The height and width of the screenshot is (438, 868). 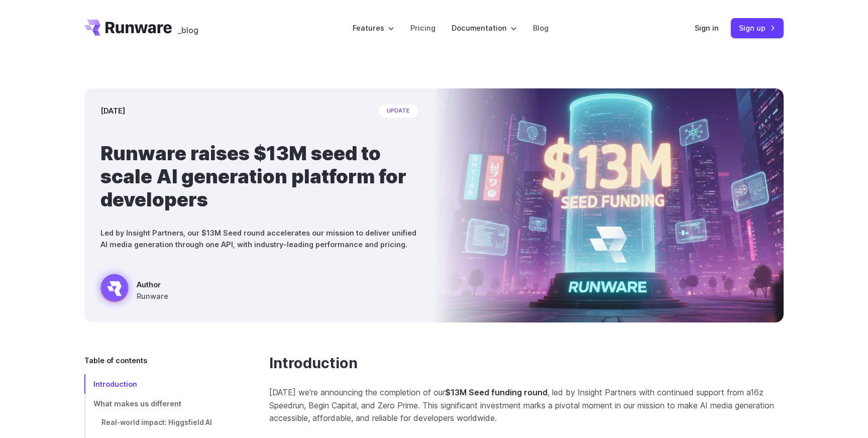 I want to click on h1: Runware raises $13M seed to scale AI generation platform for developers, so click(x=259, y=177).